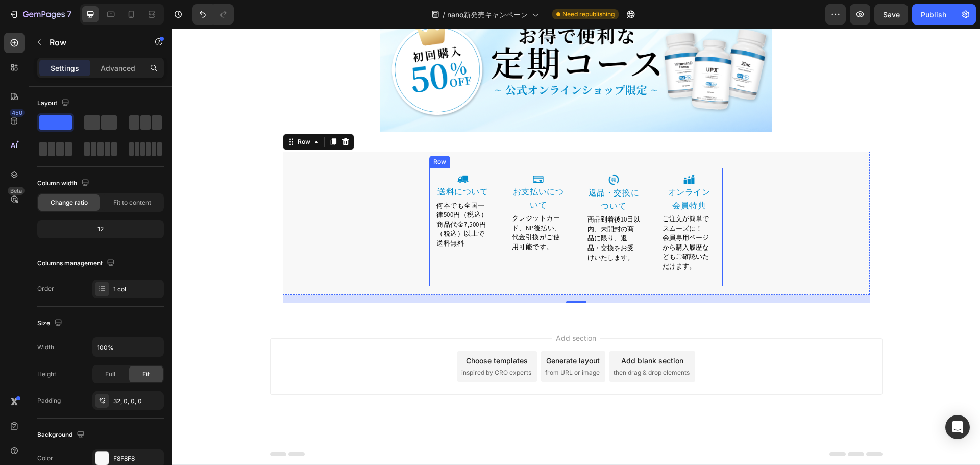 This screenshot has width=980, height=465. Describe the element at coordinates (65, 184) in the screenshot. I see `div: Column width` at that location.